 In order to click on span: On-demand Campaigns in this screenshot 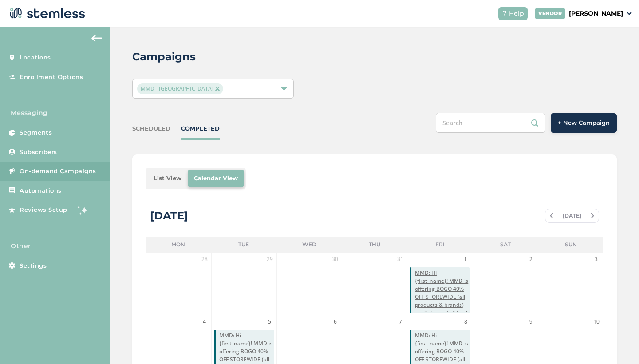, I will do `click(58, 171)`.